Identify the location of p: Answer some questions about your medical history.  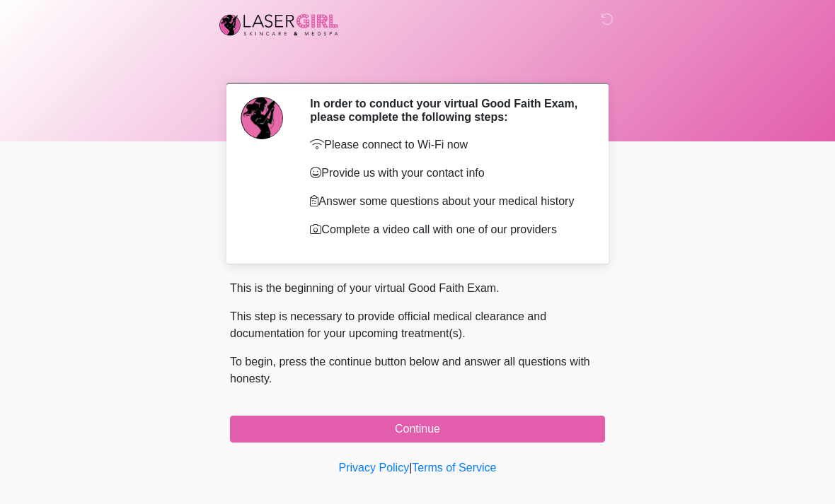
(447, 202).